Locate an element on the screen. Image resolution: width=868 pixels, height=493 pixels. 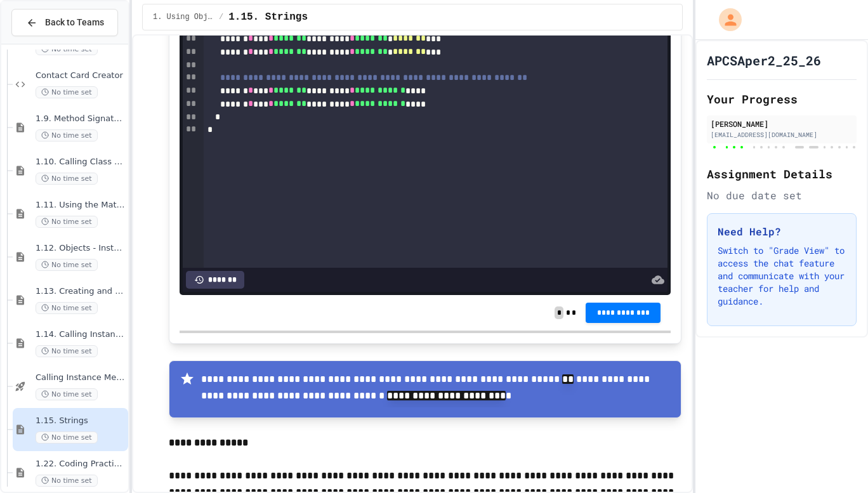
span: 1.12. Objects - Instances of Classes is located at coordinates (81, 248).